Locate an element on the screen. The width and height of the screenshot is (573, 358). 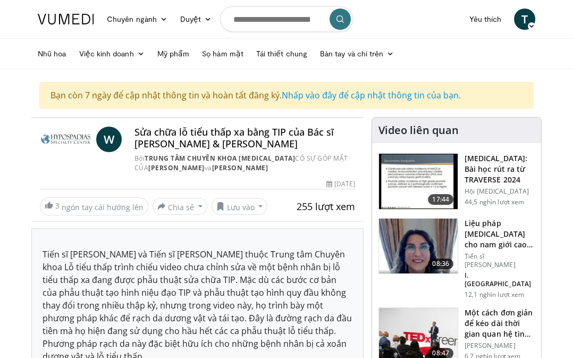
font: Bàn tay và chi trên is located at coordinates (351, 53).